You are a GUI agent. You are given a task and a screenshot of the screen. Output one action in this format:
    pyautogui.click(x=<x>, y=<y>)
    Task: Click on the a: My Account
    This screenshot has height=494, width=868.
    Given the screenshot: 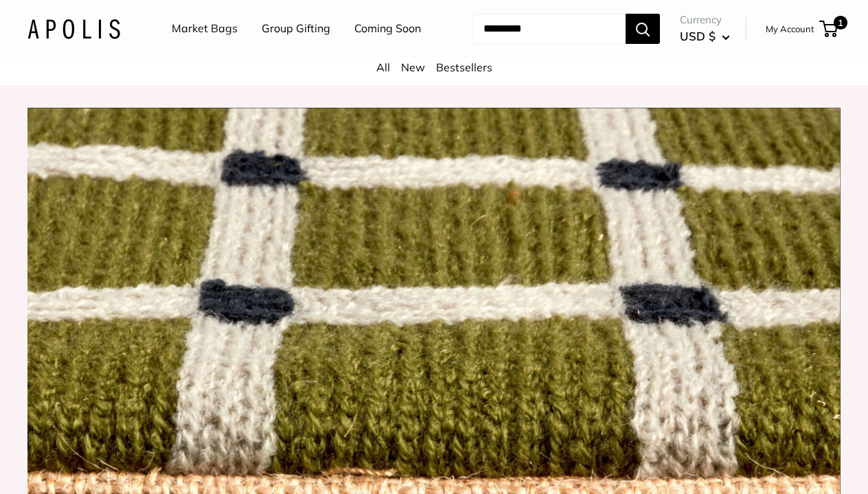 What is the action you would take?
    pyautogui.click(x=790, y=29)
    